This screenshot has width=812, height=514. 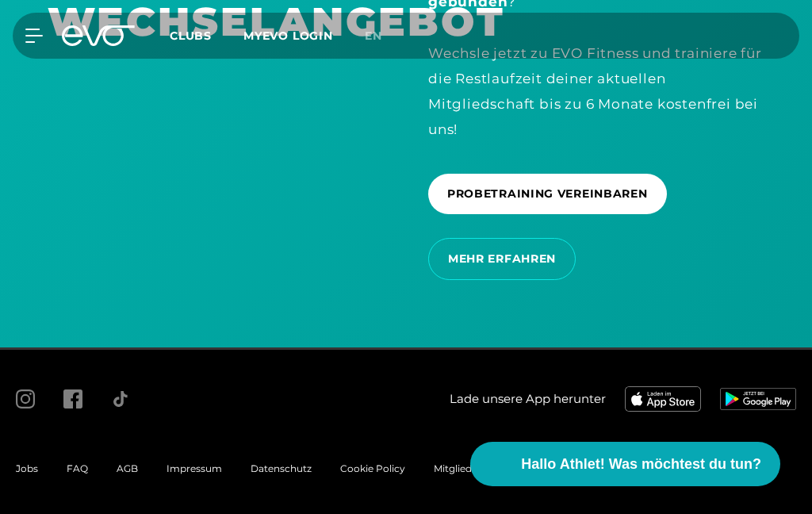 I want to click on span: Clubs, so click(x=190, y=35).